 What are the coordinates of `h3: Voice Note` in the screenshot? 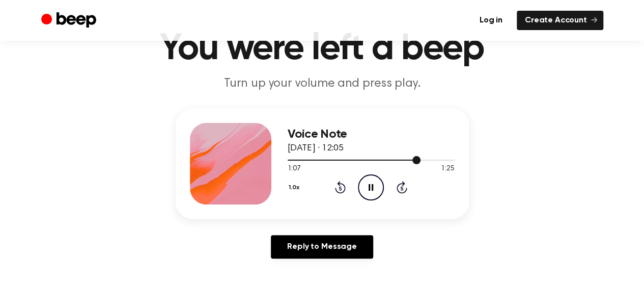 It's located at (371, 134).